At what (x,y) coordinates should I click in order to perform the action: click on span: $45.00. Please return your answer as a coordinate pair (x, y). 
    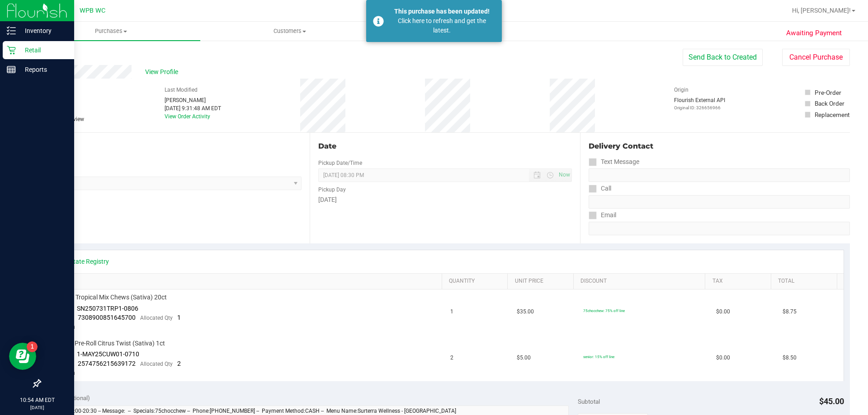
    Looking at the image, I should click on (831, 401).